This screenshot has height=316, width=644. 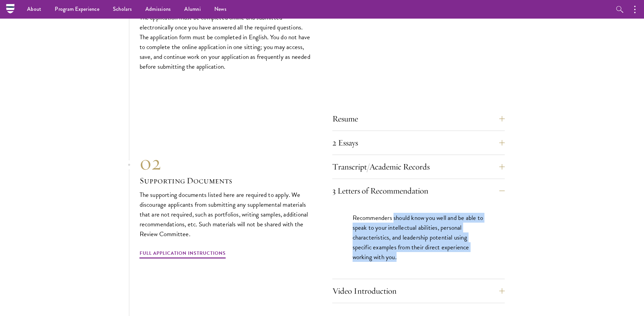 What do you see at coordinates (183, 254) in the screenshot?
I see `a: Full Application Instructions` at bounding box center [183, 254].